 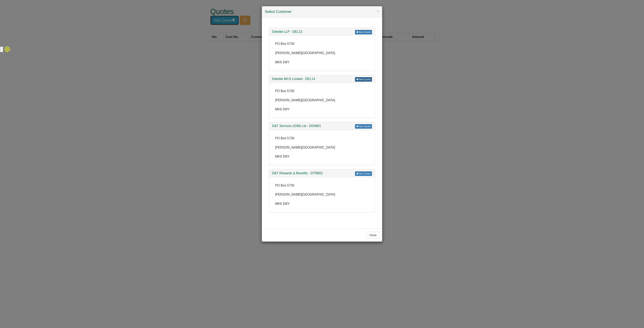 I want to click on h3: Deloitte MCS Limited - DEL14, so click(x=322, y=79).